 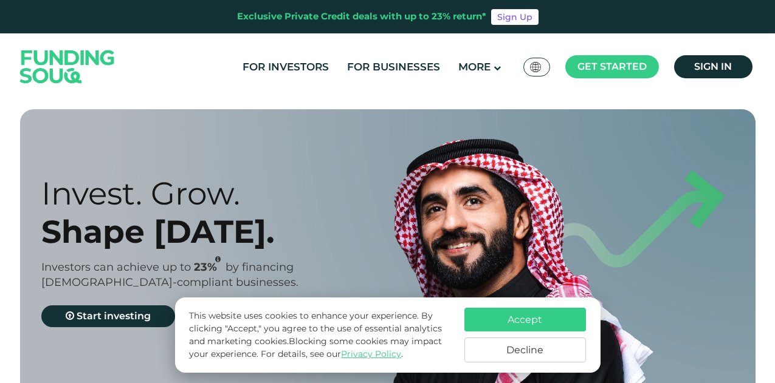 I want to click on button: Decline, so click(x=525, y=350).